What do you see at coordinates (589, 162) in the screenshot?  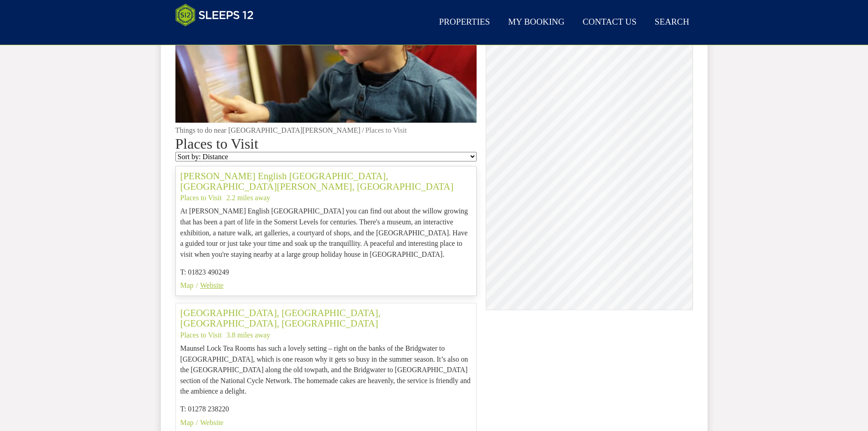 I see `canvas: Map` at bounding box center [589, 162].